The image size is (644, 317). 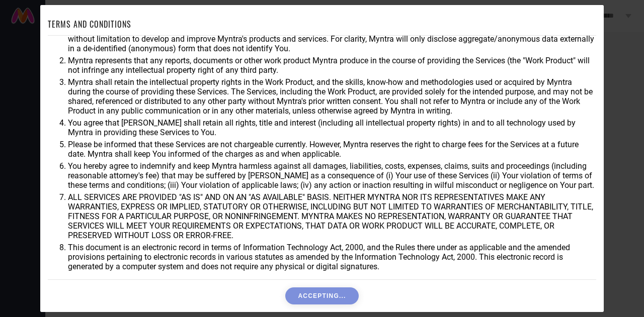 I want to click on li: This document is an electronic record in terms of Information Technology Act, 2000, and the Rules..., so click(x=332, y=257).